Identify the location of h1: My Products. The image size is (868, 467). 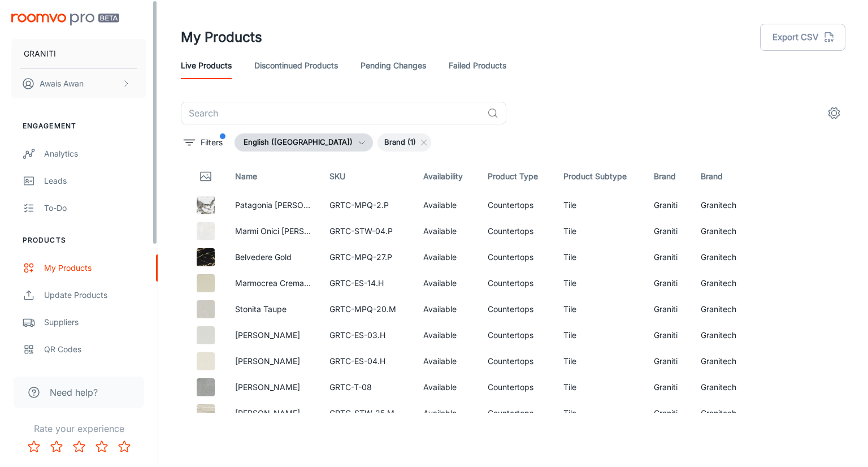
(221, 37).